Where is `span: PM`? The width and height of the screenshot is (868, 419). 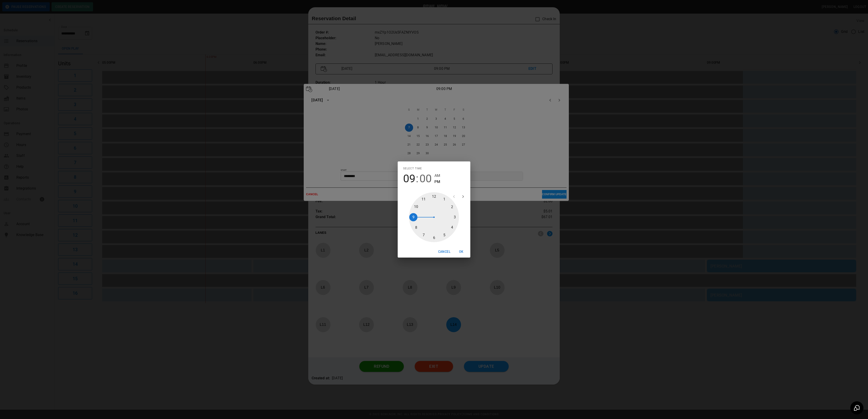 span: PM is located at coordinates (437, 181).